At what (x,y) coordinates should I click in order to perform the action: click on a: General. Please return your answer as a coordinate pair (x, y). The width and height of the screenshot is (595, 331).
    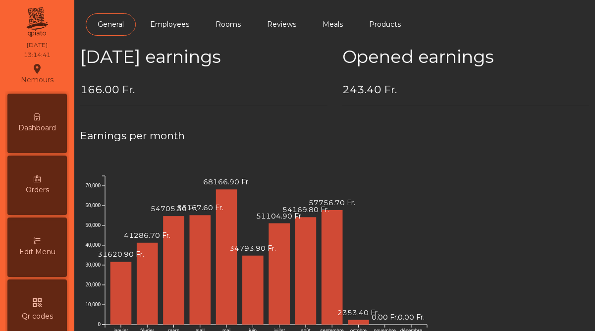
    Looking at the image, I should click on (110, 24).